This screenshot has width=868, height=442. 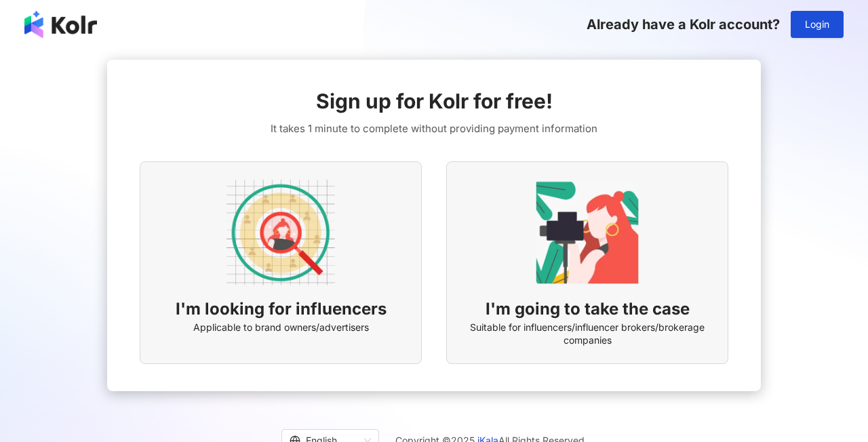 I want to click on span: Sign up for Kolr for free!, so click(x=434, y=101).